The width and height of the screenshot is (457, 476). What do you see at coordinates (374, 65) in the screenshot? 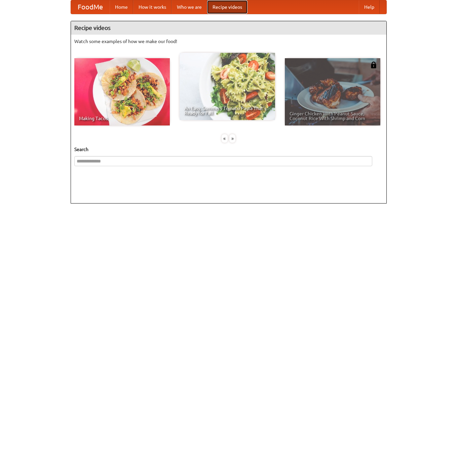
I see `img: 483408.png` at bounding box center [374, 65].